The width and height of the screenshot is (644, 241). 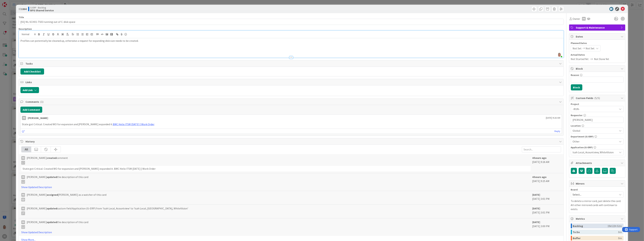 What do you see at coordinates (598, 98) in the screenshot?
I see `span: Custom Fields` at bounding box center [598, 98].